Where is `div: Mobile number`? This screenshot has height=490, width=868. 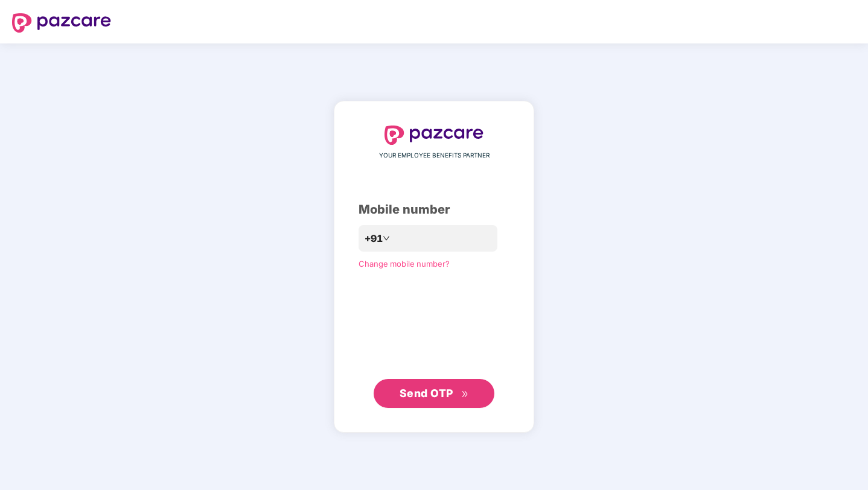
div: Mobile number is located at coordinates (434, 209).